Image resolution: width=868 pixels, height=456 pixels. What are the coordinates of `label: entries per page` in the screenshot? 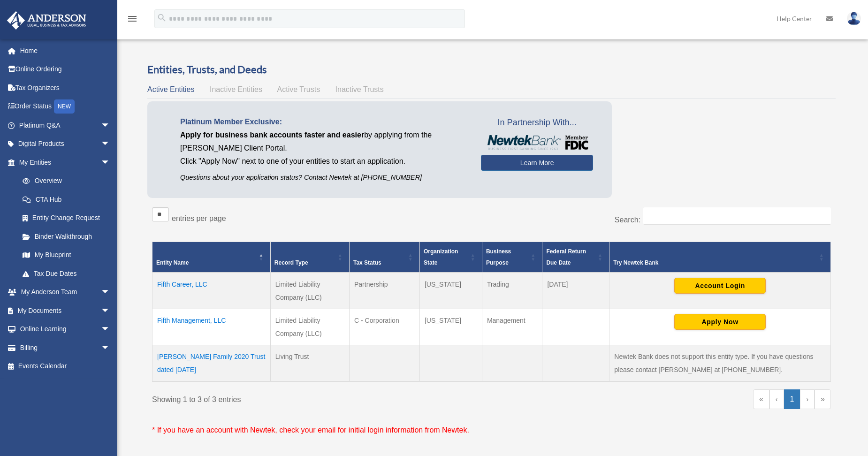 It's located at (199, 218).